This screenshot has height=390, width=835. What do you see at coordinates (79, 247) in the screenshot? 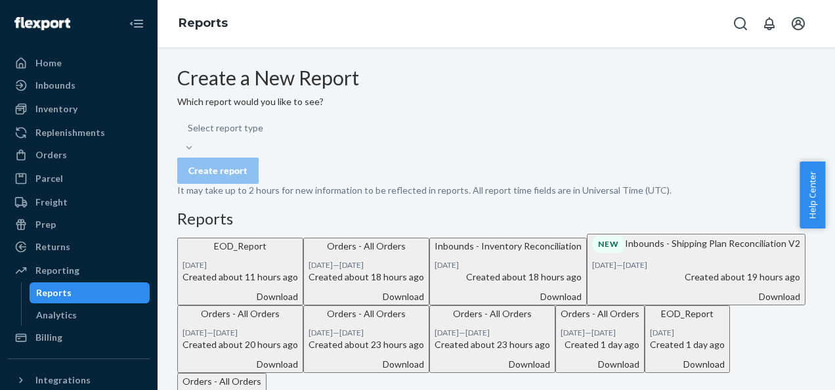
I see `a: Returns` at bounding box center [79, 247].